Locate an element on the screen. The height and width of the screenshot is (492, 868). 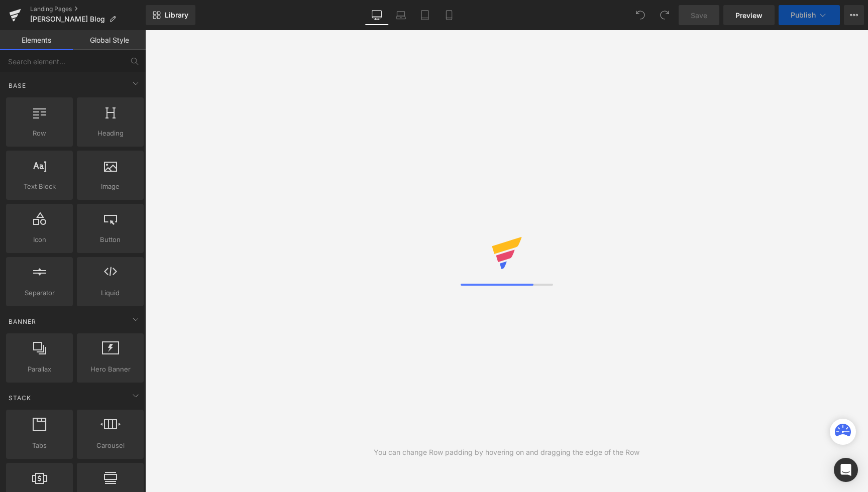
span: Library is located at coordinates (176, 15).